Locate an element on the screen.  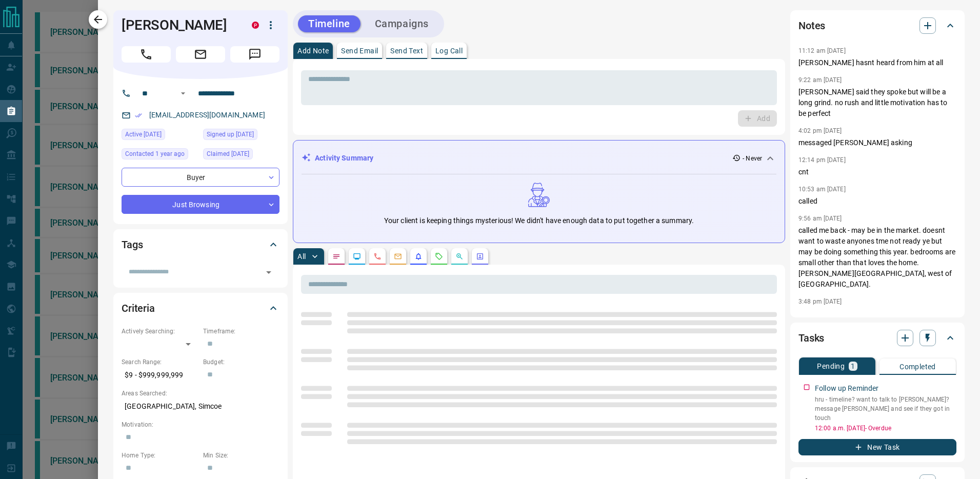
p: Search Range: is located at coordinates (159, 362).